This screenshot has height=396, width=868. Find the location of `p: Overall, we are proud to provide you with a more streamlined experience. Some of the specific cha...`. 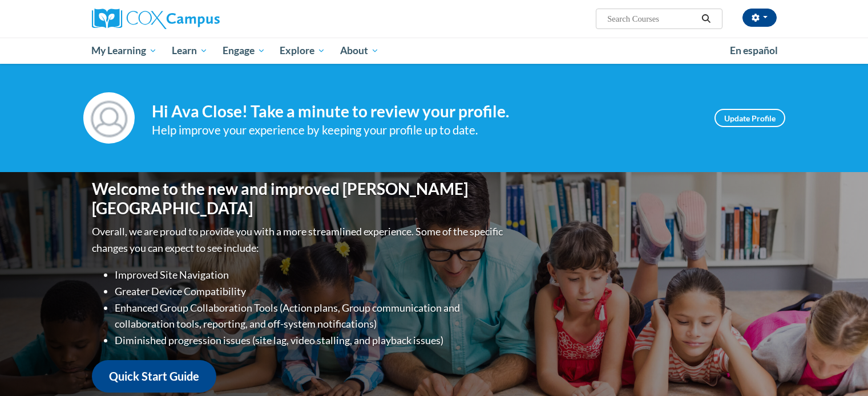

p: Overall, we are proud to provide you with a more streamlined experience. Some of the specific cha... is located at coordinates (299, 240).